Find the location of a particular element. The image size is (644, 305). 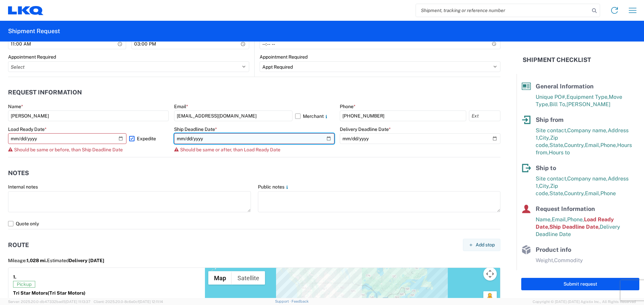

label: Load Ready Date is located at coordinates (27, 129).